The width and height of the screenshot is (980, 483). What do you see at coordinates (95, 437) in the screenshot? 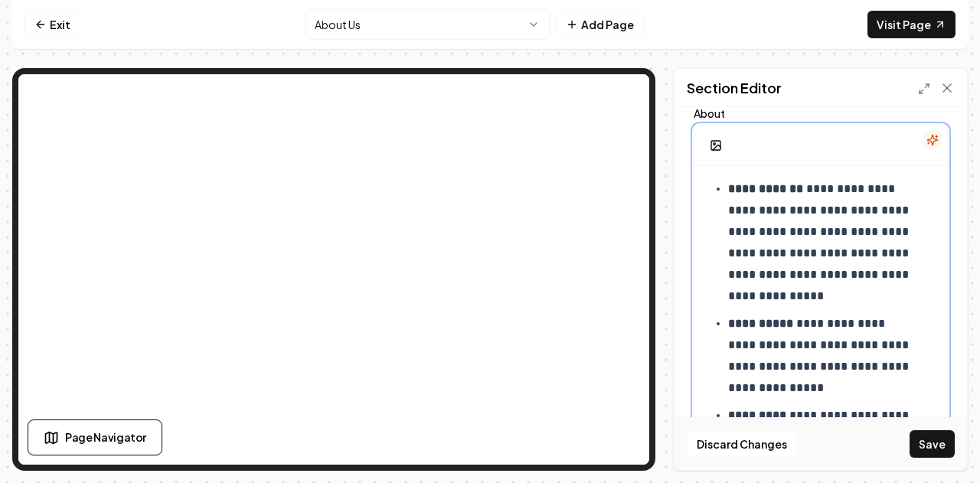
I see `button: Page Navigator` at bounding box center [95, 437].